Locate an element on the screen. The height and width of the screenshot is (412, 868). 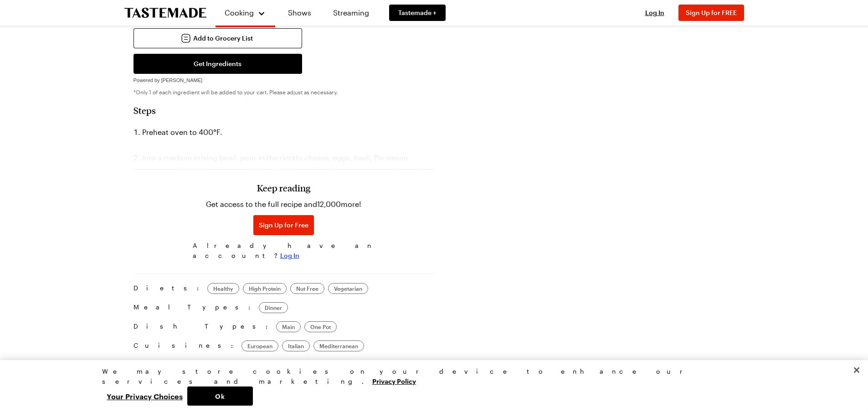
a: Dinner is located at coordinates (274, 308).